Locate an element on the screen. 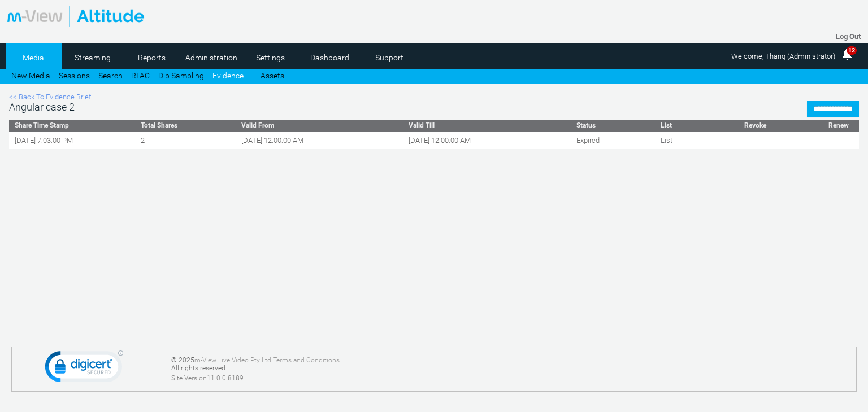 This screenshot has width=868, height=412. a: Assets is located at coordinates (273, 76).